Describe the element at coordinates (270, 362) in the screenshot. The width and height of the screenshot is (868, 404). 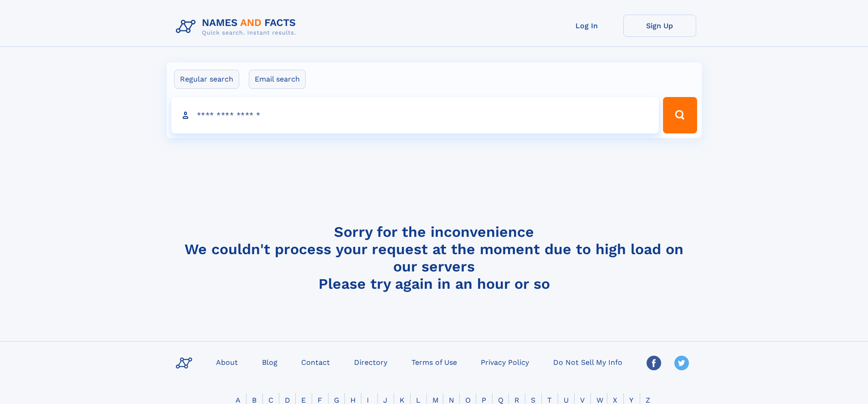
I see `a: Blog` at that location.